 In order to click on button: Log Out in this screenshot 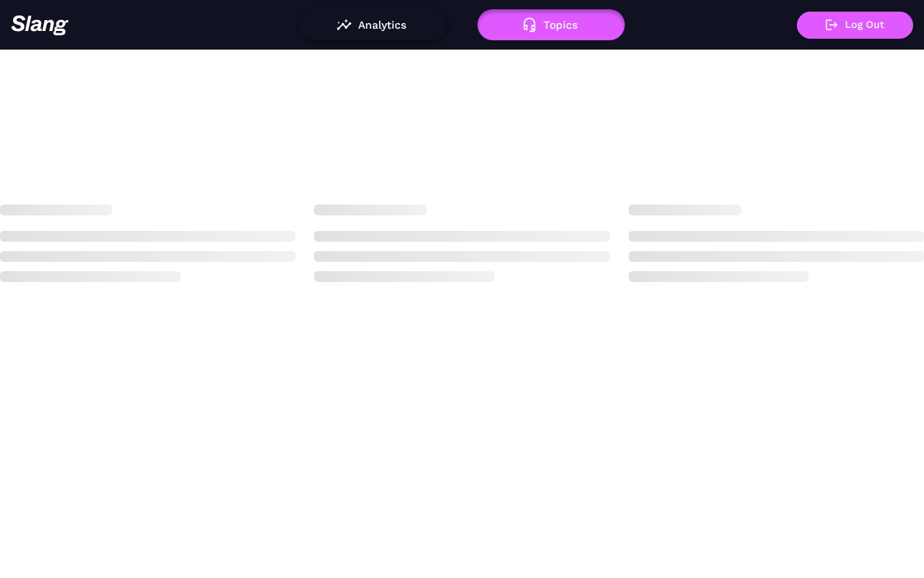, I will do `click(855, 25)`.